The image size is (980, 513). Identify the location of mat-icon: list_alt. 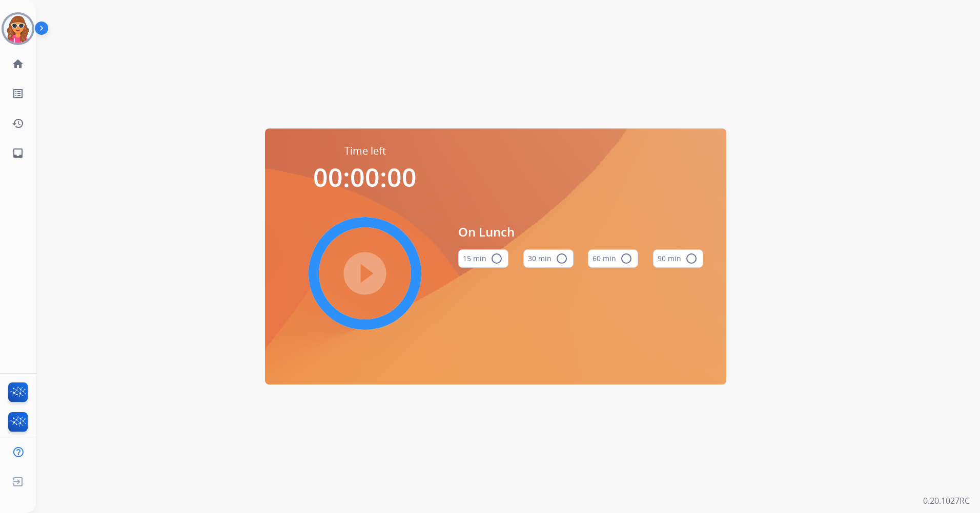
(18, 94).